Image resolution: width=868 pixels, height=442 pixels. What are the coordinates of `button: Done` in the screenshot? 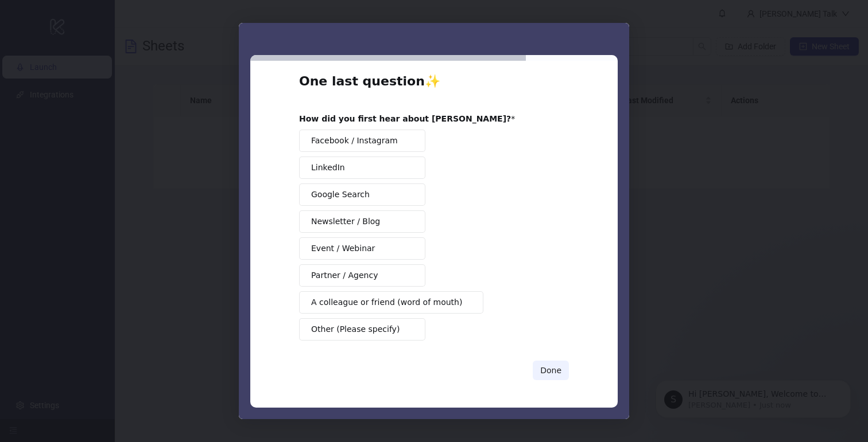 It's located at (551, 371).